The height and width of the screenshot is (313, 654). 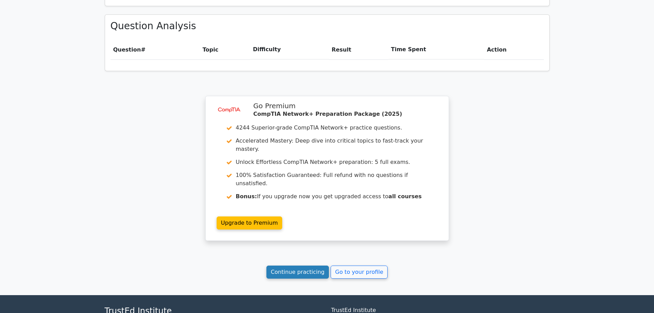 I want to click on span: Question, so click(x=127, y=49).